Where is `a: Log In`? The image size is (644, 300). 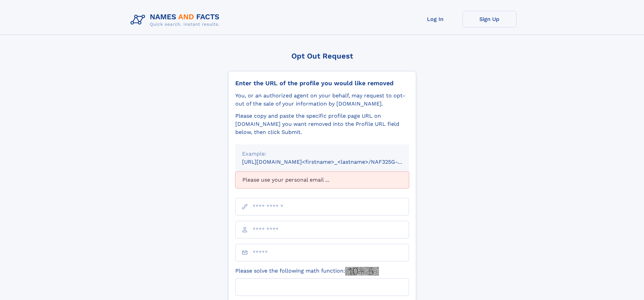
a: Log In is located at coordinates (436, 19).